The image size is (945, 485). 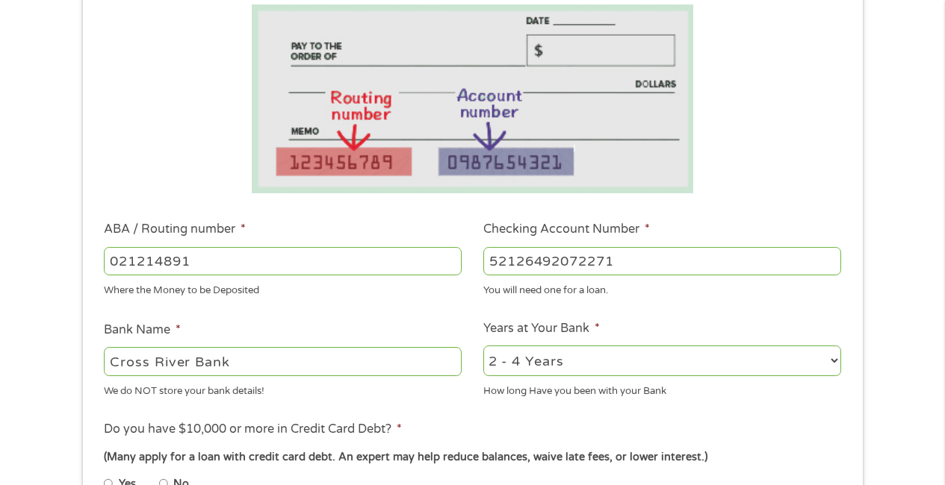 I want to click on input: 345634636, so click(x=662, y=261).